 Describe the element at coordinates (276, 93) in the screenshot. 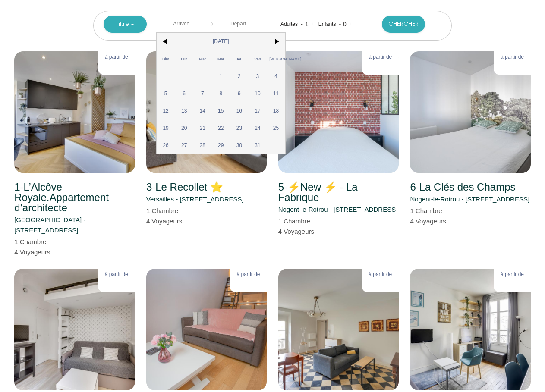

I see `span: 11` at that location.